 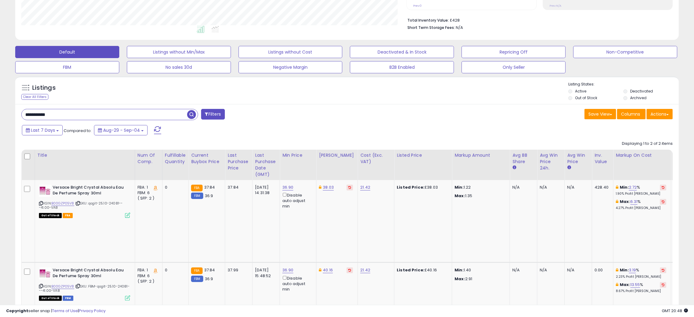 What do you see at coordinates (42, 130) in the screenshot?
I see `button: Last 7 Days` at bounding box center [42, 130].